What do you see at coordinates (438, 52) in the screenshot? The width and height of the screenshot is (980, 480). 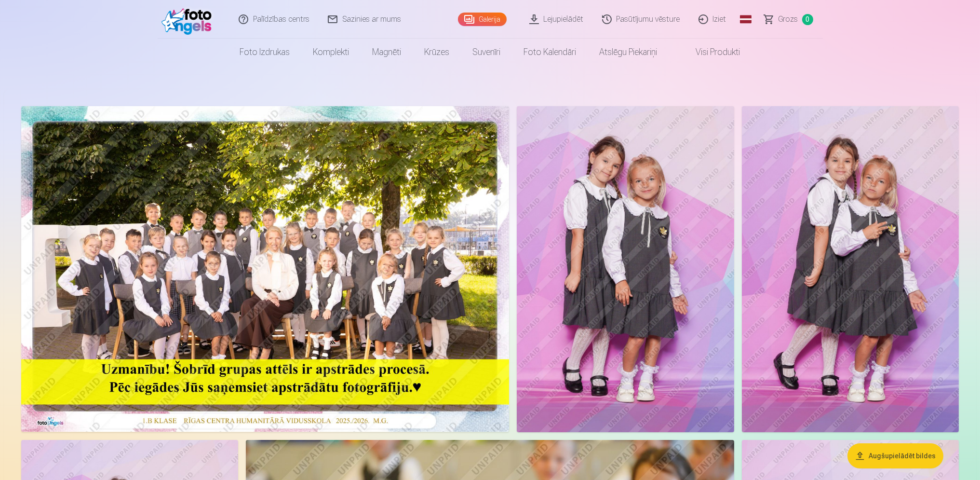 I see `a: Krūzes` at bounding box center [438, 52].